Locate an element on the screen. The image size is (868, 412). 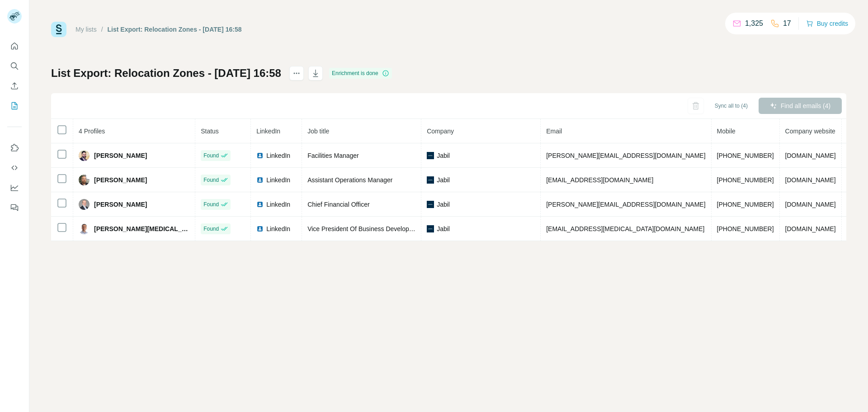
span: Company is located at coordinates (440, 131).